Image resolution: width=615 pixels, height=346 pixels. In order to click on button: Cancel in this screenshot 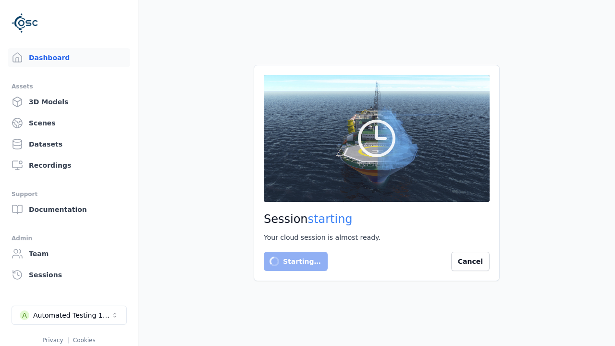, I will do `click(471, 262)`.